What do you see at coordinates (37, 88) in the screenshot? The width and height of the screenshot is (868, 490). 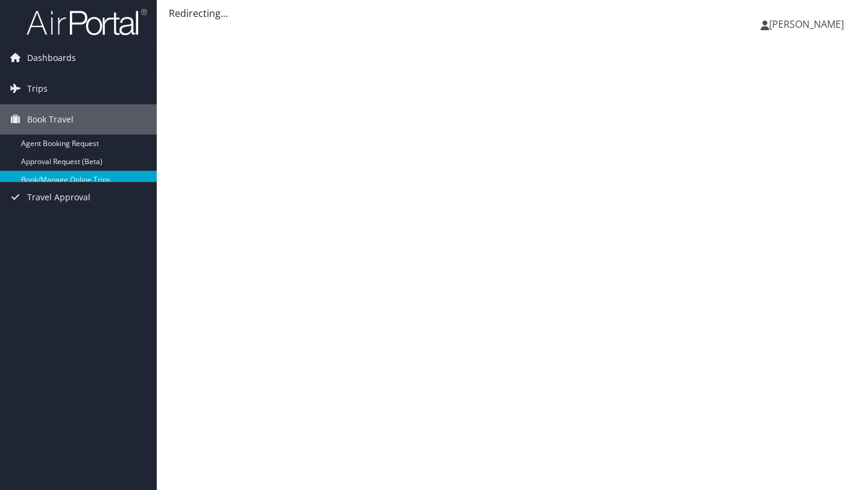 I see `span: Trips` at bounding box center [37, 88].